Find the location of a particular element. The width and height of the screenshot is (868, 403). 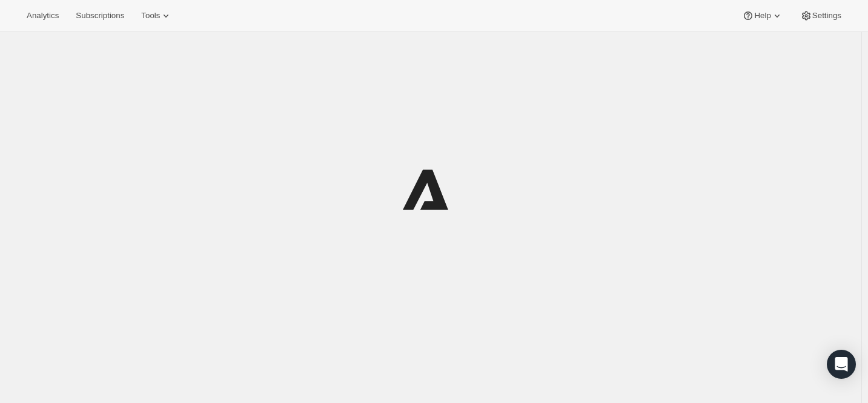

span: Help is located at coordinates (762, 16).